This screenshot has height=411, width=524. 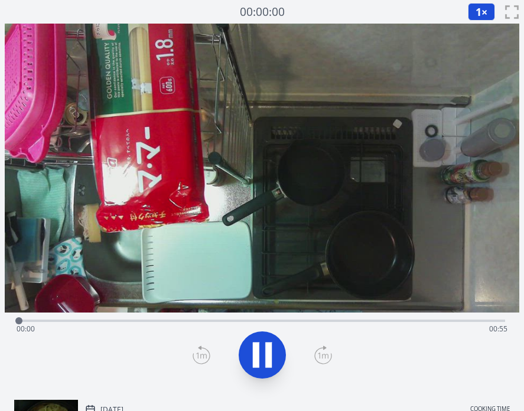 What do you see at coordinates (481, 12) in the screenshot?
I see `button: 1×` at bounding box center [481, 12].